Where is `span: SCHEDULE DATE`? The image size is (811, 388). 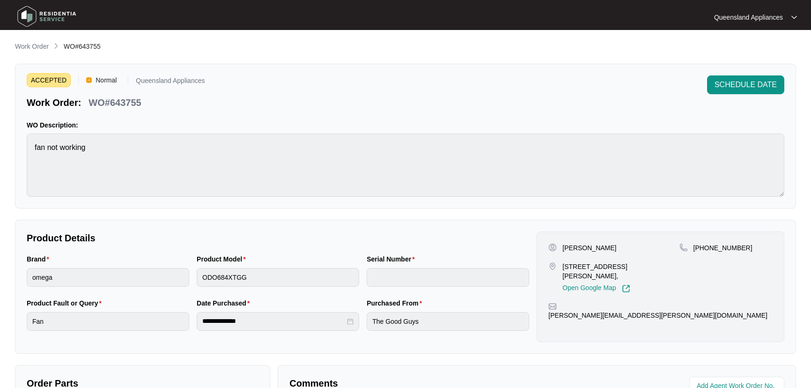
span: SCHEDULE DATE is located at coordinates (746, 85).